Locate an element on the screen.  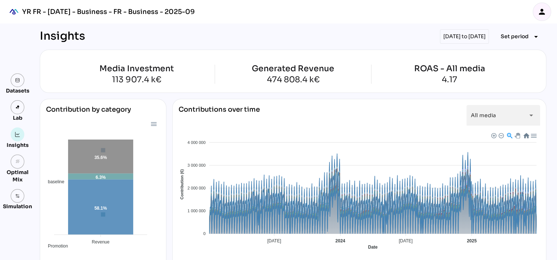
tspan: 0 is located at coordinates (204, 234).